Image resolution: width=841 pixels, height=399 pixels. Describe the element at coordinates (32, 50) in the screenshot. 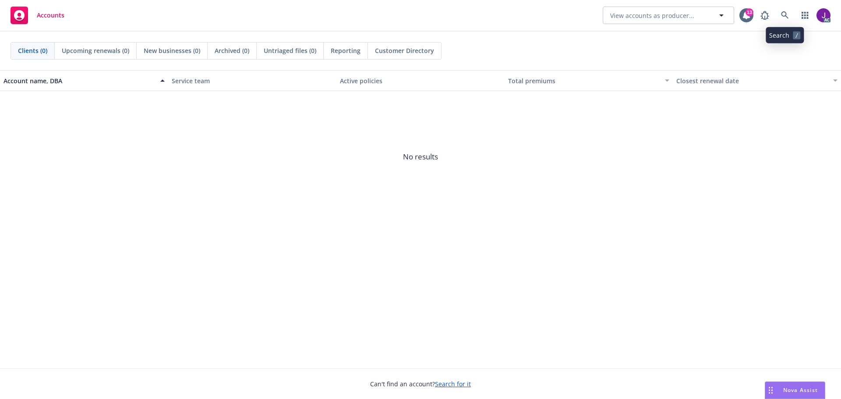

I see `span: Clients (0)` at that location.